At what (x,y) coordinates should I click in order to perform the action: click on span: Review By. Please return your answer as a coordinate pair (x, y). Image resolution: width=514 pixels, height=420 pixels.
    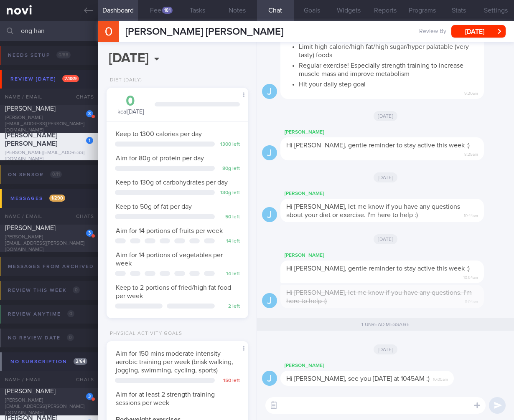
    Looking at the image, I should click on (432, 32).